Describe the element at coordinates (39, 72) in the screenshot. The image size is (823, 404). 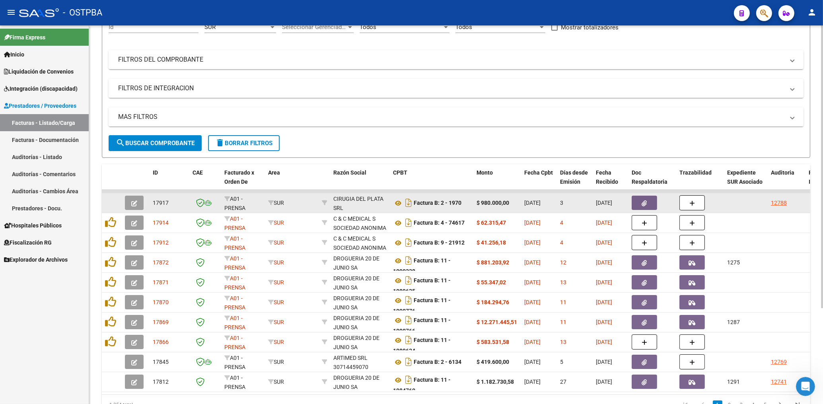
I see `span: Liquidación de Convenios` at that location.